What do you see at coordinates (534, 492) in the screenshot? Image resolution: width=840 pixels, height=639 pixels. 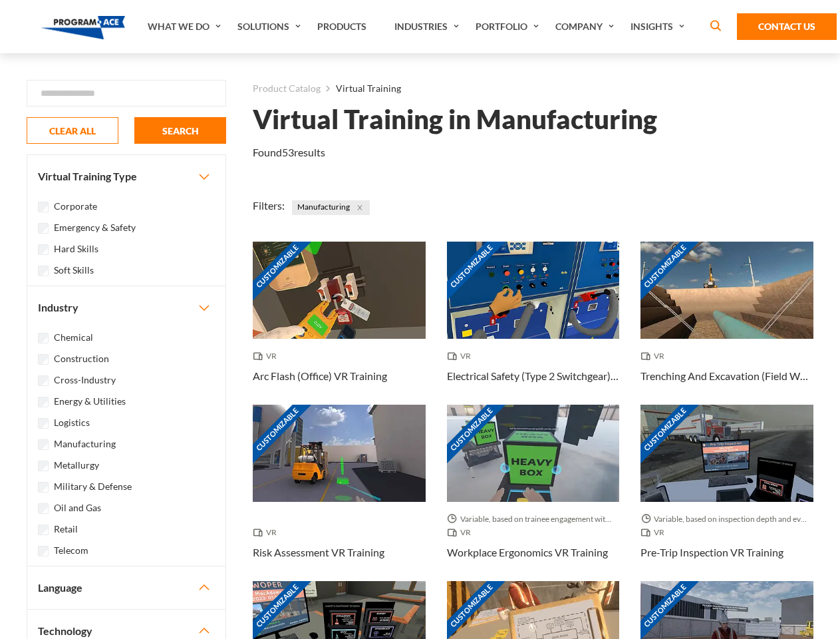 I see `a: Customizable Thumbnail - Workplace Ergonomics VR Training Variable, based on trainee engagement w...` at bounding box center [534, 492].